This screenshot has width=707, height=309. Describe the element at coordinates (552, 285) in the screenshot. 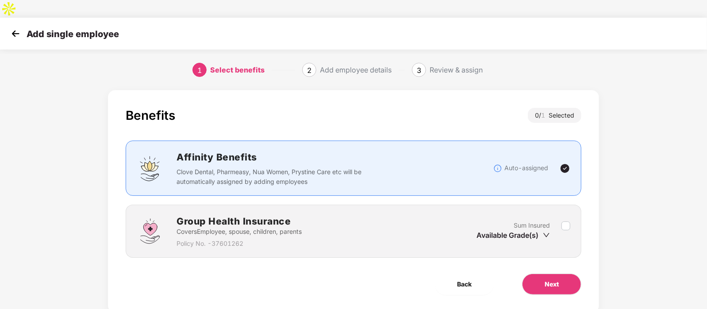

I see `span: Next` at that location.